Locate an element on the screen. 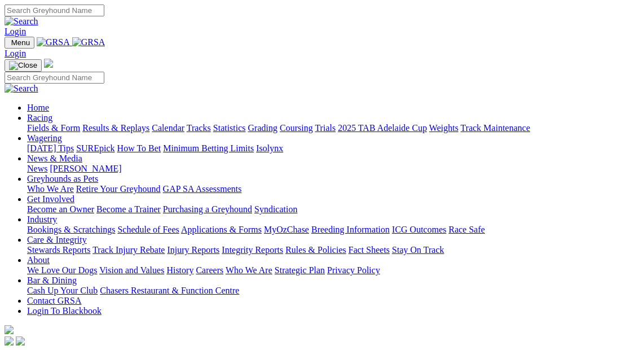 Image resolution: width=644 pixels, height=350 pixels. a: Results & Replays is located at coordinates (116, 128).